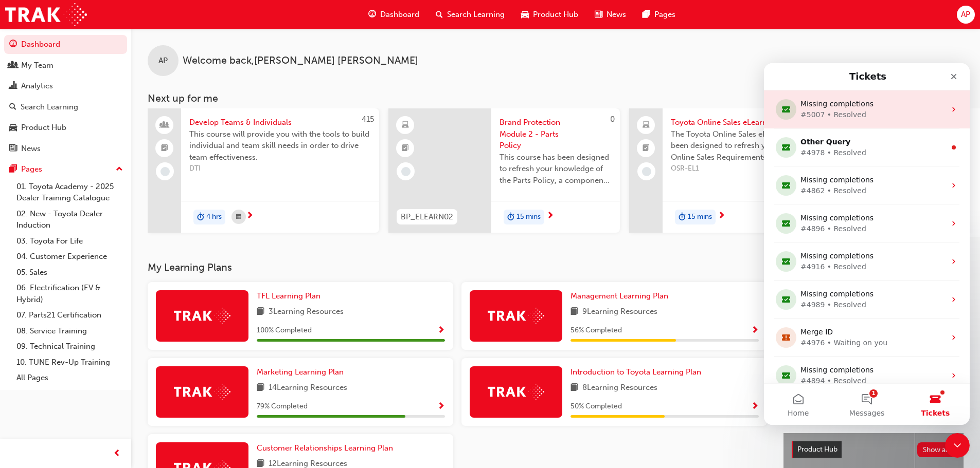  Describe the element at coordinates (13, 128) in the screenshot. I see `span: car-icon` at that location.